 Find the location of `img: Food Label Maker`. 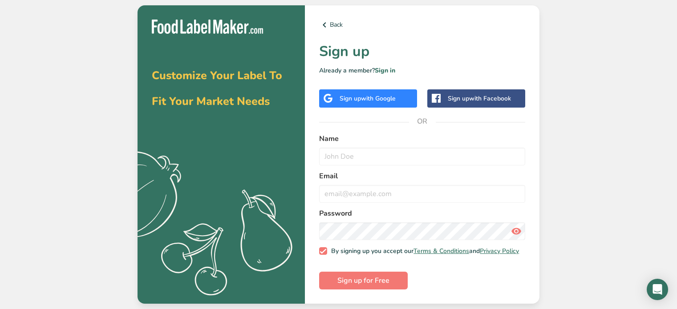

img: Food Label Maker is located at coordinates (207, 27).